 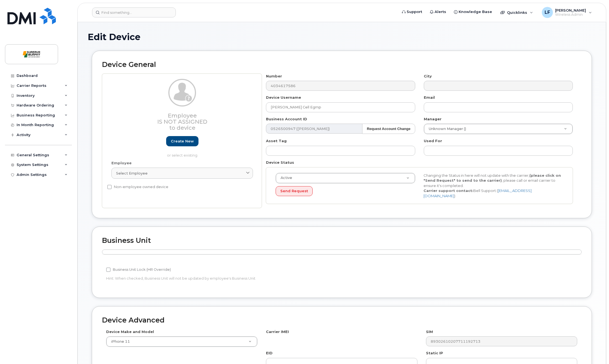 What do you see at coordinates (389, 129) in the screenshot?
I see `button: Request Account Change` at bounding box center [389, 129].